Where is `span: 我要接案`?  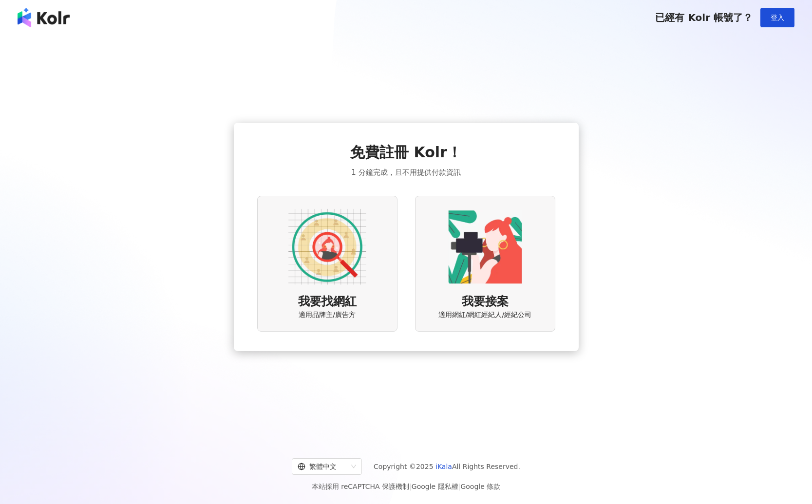
span: 我要接案 is located at coordinates (485, 302).